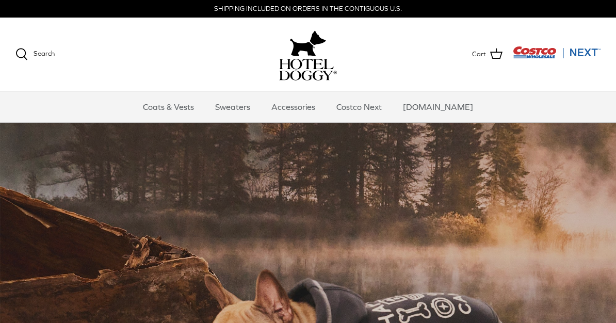 The width and height of the screenshot is (616, 323). What do you see at coordinates (308, 54) in the screenshot?
I see `a: hoteldoggy.com hoteldoggycom` at bounding box center [308, 54].